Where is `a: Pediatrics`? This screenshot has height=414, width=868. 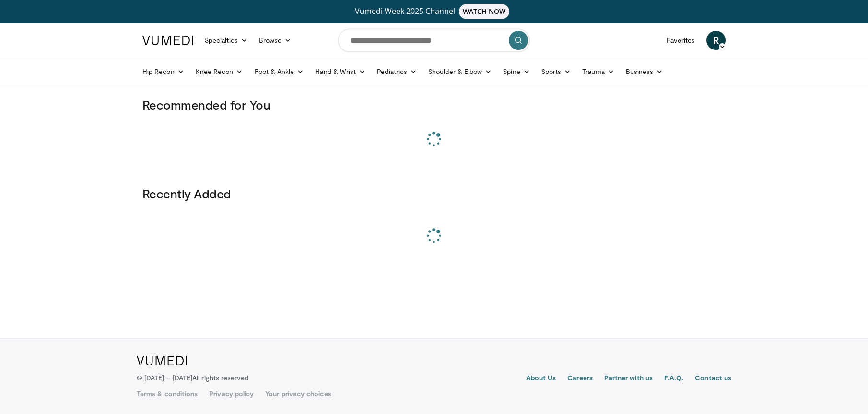
a: Pediatrics is located at coordinates (397, 71).